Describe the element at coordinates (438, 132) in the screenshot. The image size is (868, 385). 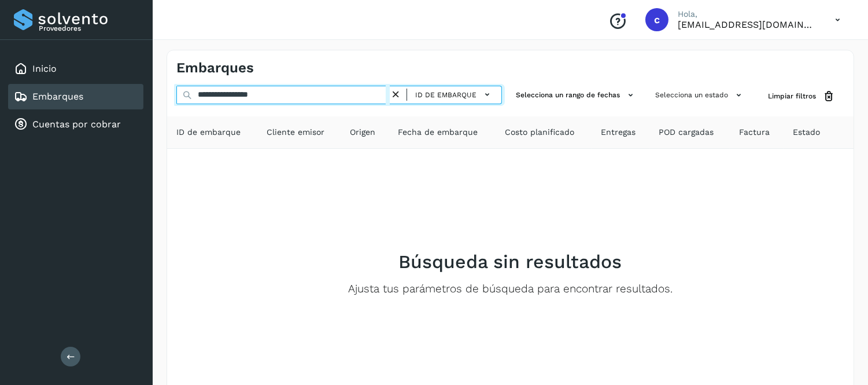
I see `span: Fecha de embarque` at that location.